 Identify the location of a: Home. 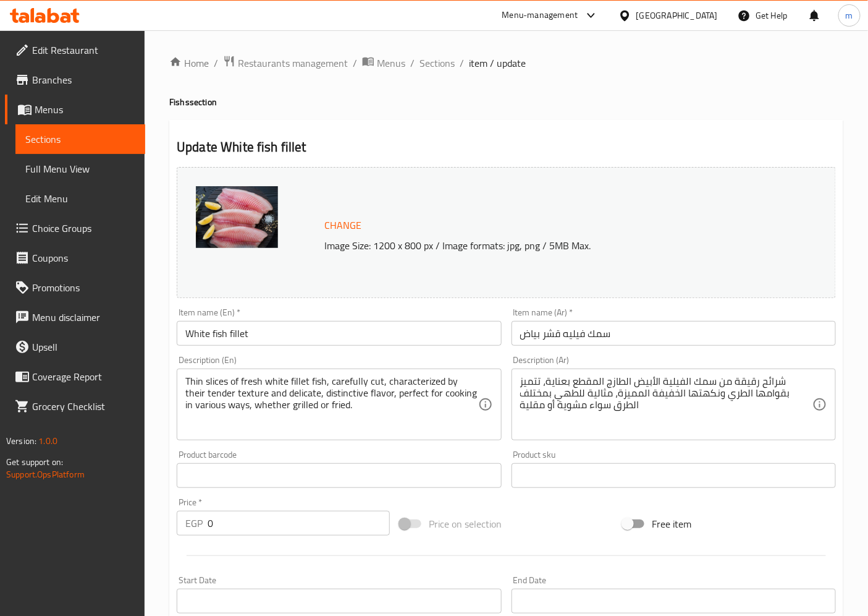
(189, 63).